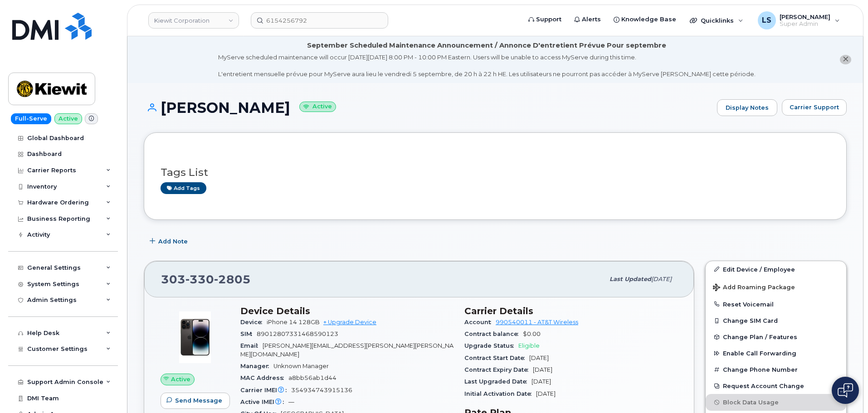 The image size is (868, 413). What do you see at coordinates (232, 279) in the screenshot?
I see `span: 2805` at bounding box center [232, 279].